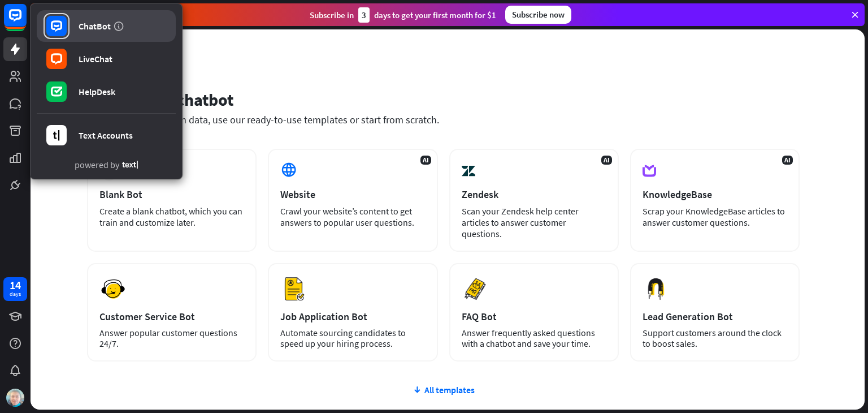  Describe the element at coordinates (715, 338) in the screenshot. I see `div: Support customers around the clock to boost sales.` at that location.